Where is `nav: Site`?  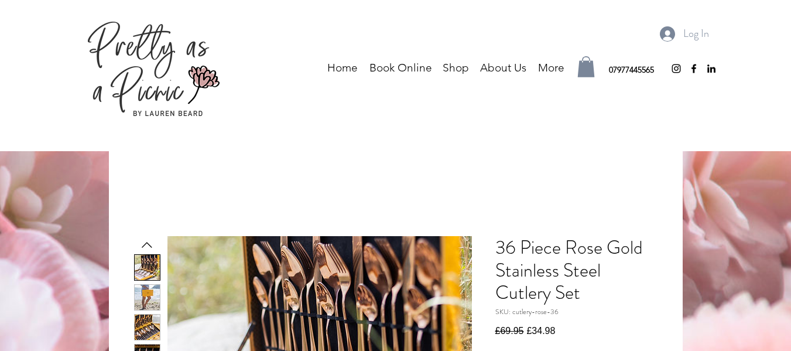 nav: Site is located at coordinates (418, 68).